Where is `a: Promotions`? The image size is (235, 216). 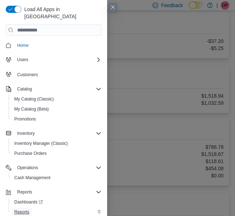 a: Promotions is located at coordinates (25, 119).